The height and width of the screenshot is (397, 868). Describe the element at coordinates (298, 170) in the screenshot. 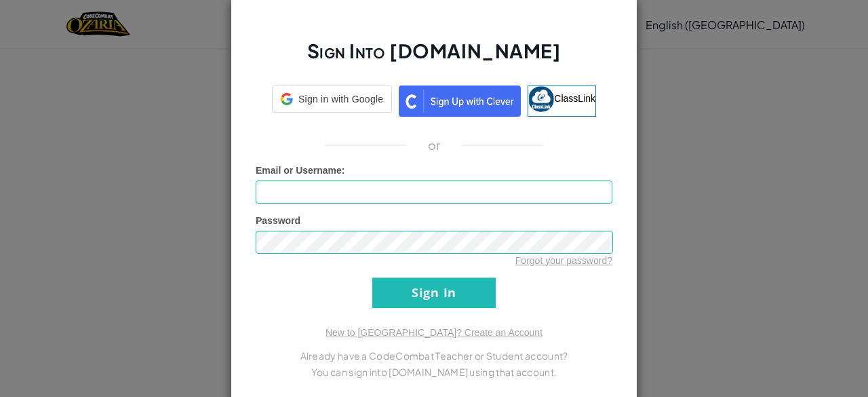

I see `span: Email or Username` at that location.